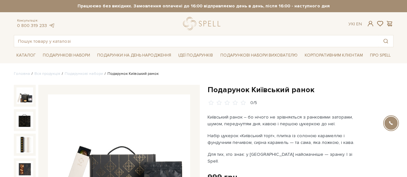 The image size is (407, 177). I want to click on input: Пошук товару у каталозі, so click(196, 41).